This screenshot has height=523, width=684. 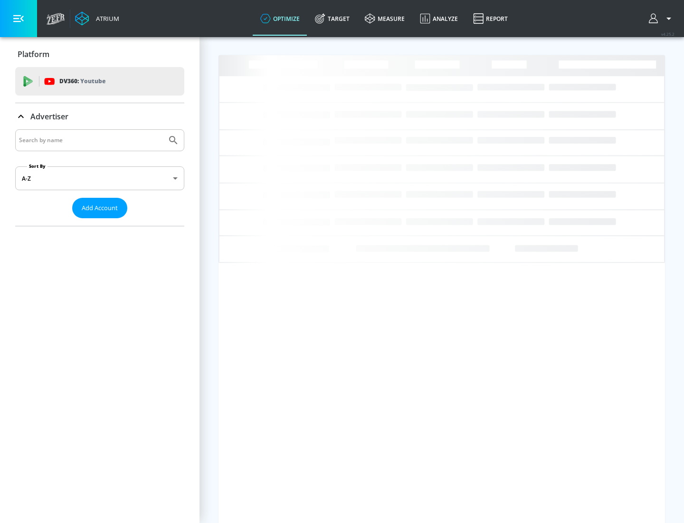 What do you see at coordinates (100, 81) in the screenshot?
I see `div: DV360: Youtube` at bounding box center [100, 81].